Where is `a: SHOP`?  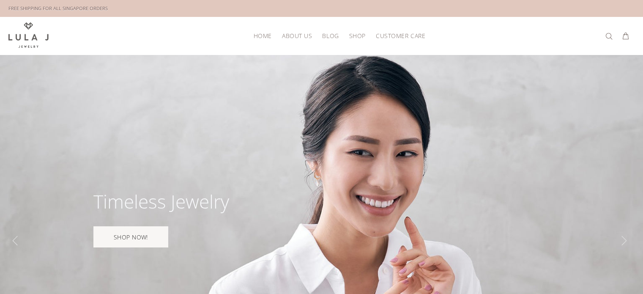 a: SHOP is located at coordinates (357, 35).